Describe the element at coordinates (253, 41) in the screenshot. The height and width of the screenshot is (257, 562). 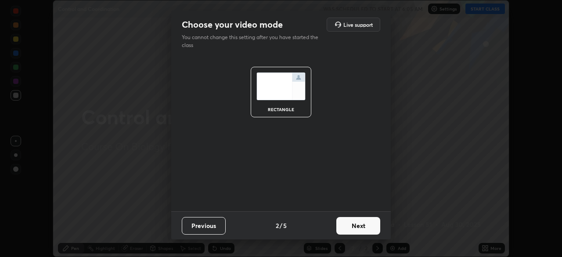
I see `p: You cannot change this setting after you have started the class` at that location.